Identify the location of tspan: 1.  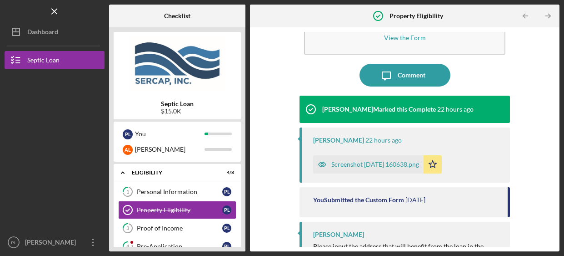
(128, 191).